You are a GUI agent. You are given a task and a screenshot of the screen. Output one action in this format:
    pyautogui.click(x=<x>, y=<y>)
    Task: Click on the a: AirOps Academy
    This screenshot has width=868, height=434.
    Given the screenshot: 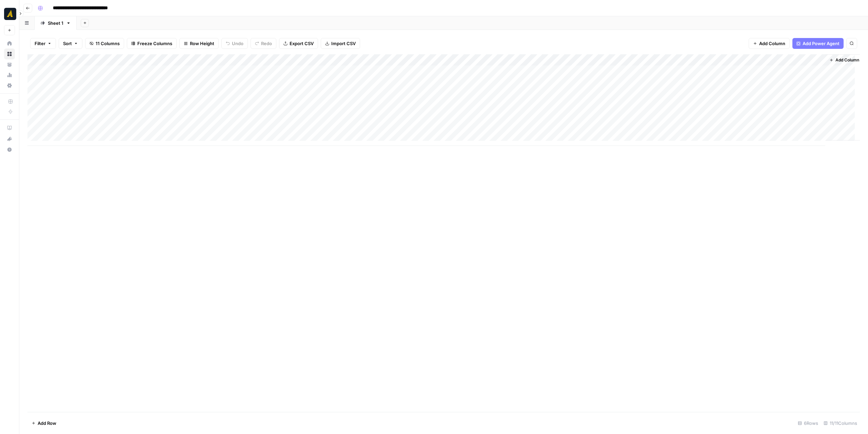 What is the action you would take?
    pyautogui.click(x=10, y=128)
    